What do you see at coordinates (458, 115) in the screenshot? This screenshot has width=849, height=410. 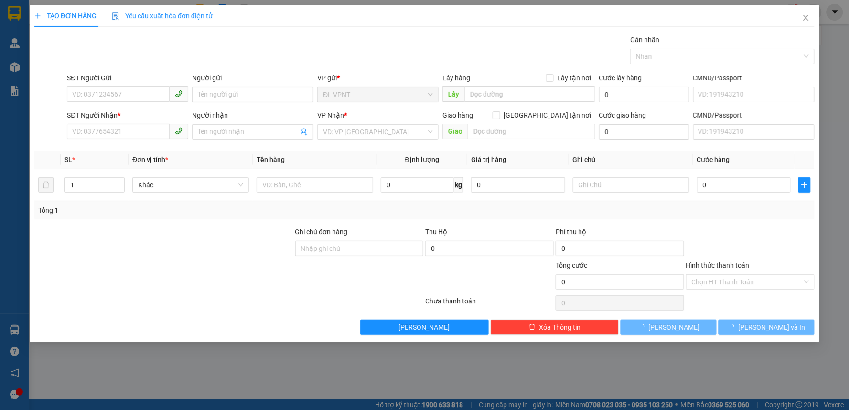 I see `span: Giao hàng` at bounding box center [458, 115].